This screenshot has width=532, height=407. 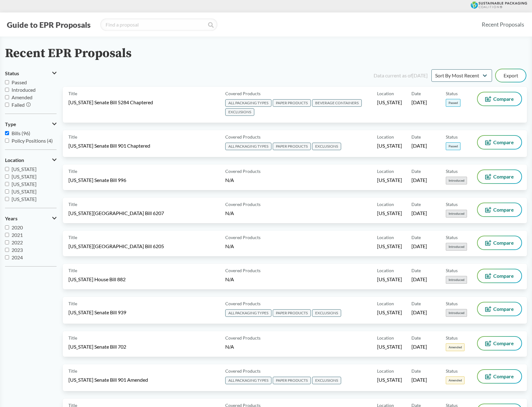 I want to click on button: Export, so click(x=511, y=75).